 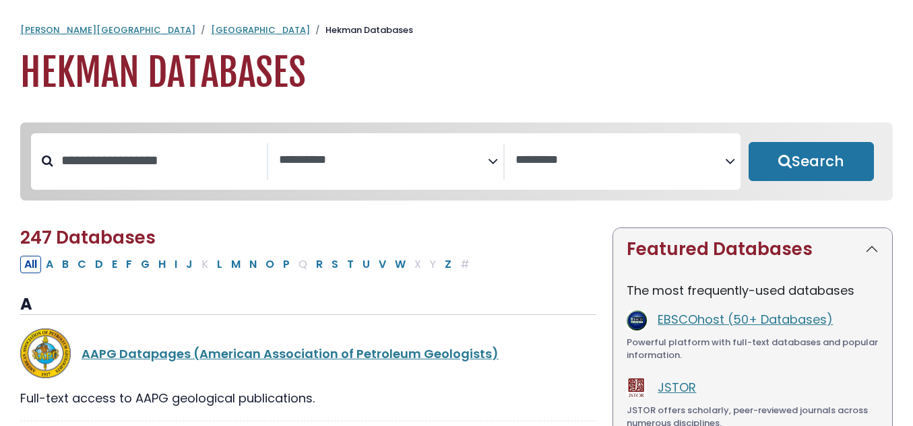 What do you see at coordinates (270, 265) in the screenshot?
I see `button: Filter Results O` at bounding box center [270, 265].